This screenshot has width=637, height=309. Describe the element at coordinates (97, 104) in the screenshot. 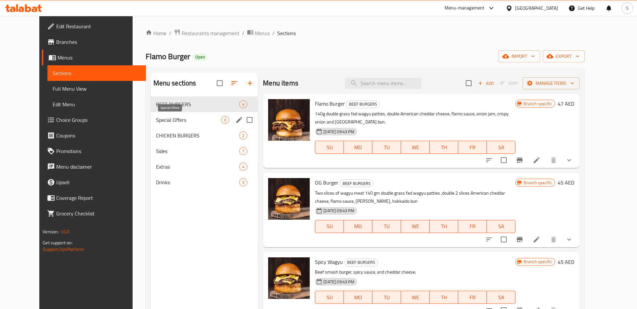

I see `span: Edit Menu` at that location.